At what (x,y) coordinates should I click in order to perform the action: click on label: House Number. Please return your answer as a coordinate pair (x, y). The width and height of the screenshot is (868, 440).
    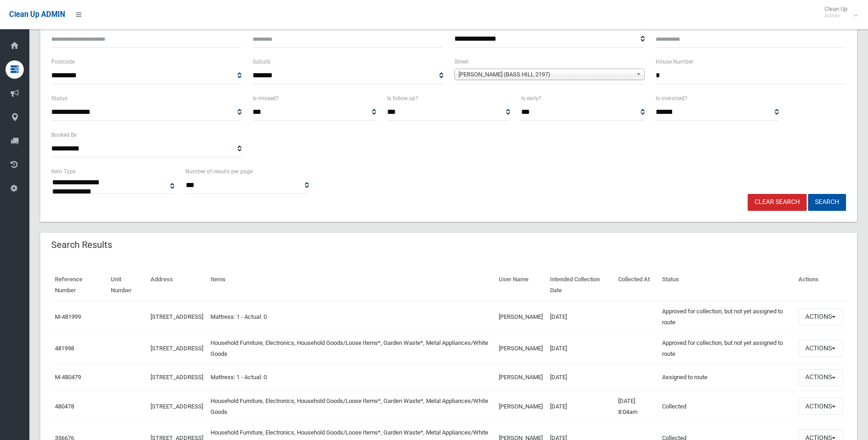
    Looking at the image, I should click on (674, 62).